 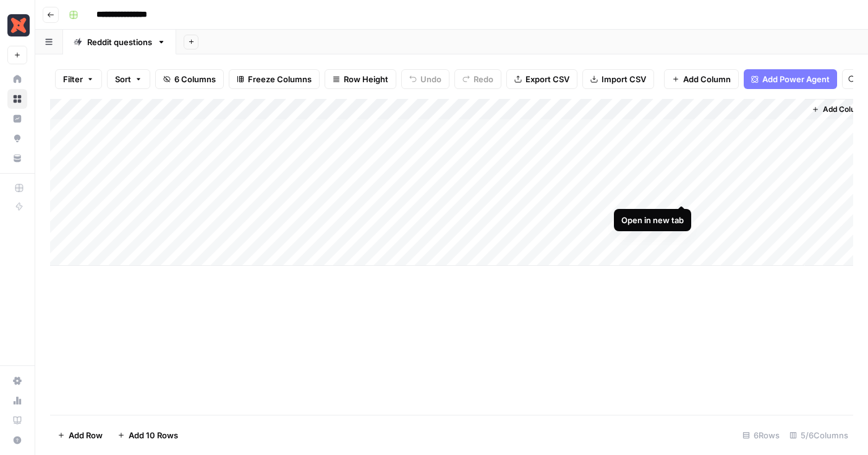 I want to click on button: 6 Columns, so click(x=189, y=80).